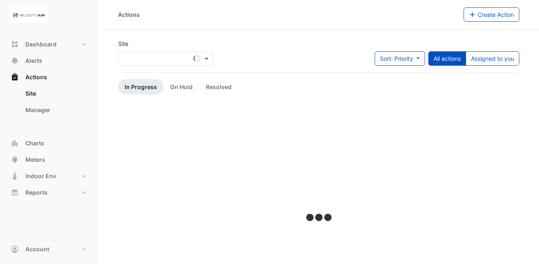 The image size is (539, 264). What do you see at coordinates (15, 77) in the screenshot?
I see `app-icon: Actions` at bounding box center [15, 77].